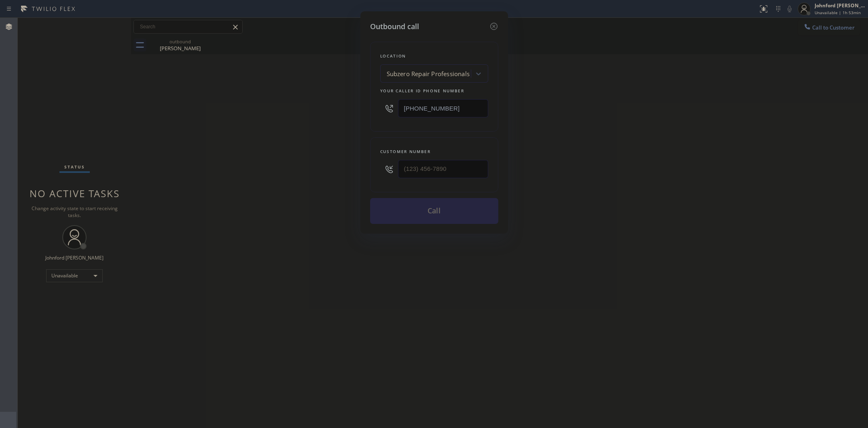 This screenshot has height=428, width=868. Describe the element at coordinates (394, 26) in the screenshot. I see `h5: Outbound call` at that location.